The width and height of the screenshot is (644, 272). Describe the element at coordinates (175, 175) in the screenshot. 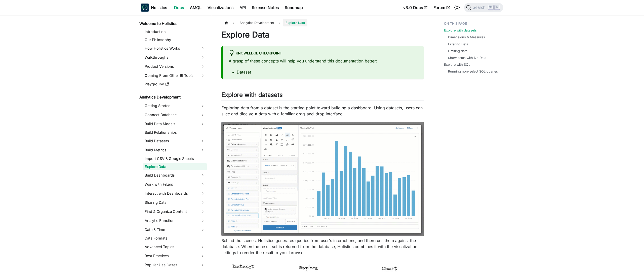

I see `a: Build Dashboards` at that location.